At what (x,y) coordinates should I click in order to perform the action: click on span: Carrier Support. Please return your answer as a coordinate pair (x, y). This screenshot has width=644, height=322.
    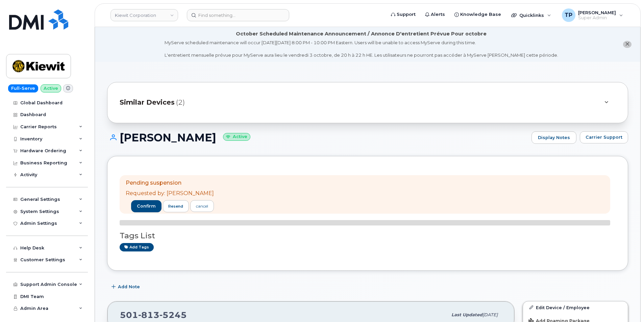
    Looking at the image, I should click on (604, 137).